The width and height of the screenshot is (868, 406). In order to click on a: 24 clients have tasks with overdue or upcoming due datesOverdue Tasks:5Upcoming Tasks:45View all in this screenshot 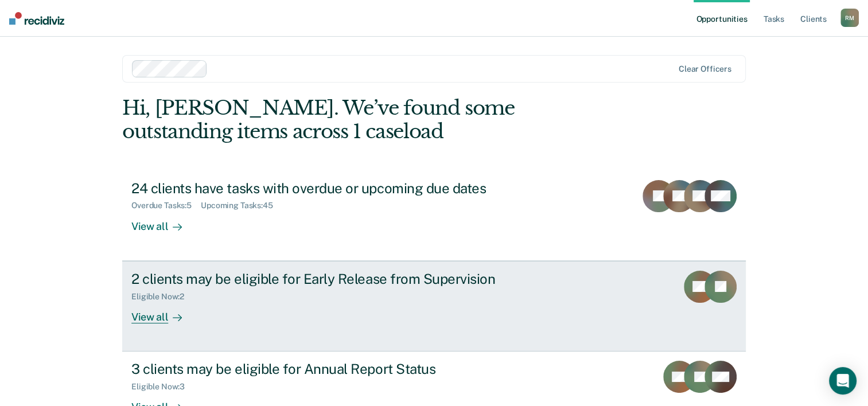, I will do `click(434, 216)`.